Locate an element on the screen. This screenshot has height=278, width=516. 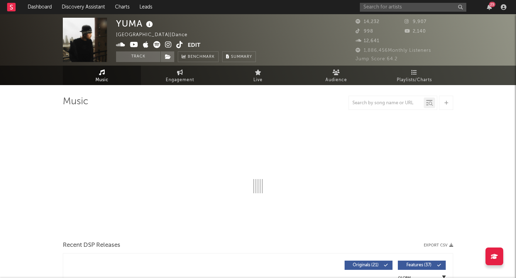
input: Search by song name or URL is located at coordinates (386, 103).